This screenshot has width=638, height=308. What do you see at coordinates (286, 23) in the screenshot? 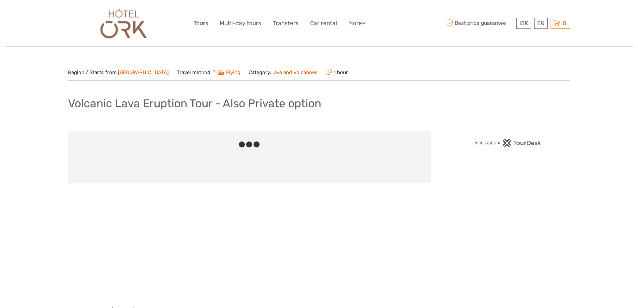
I see `a: Transfers` at bounding box center [286, 23].